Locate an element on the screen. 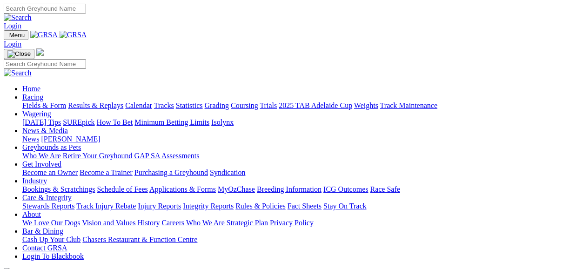  a: SUREpick is located at coordinates (79, 122).